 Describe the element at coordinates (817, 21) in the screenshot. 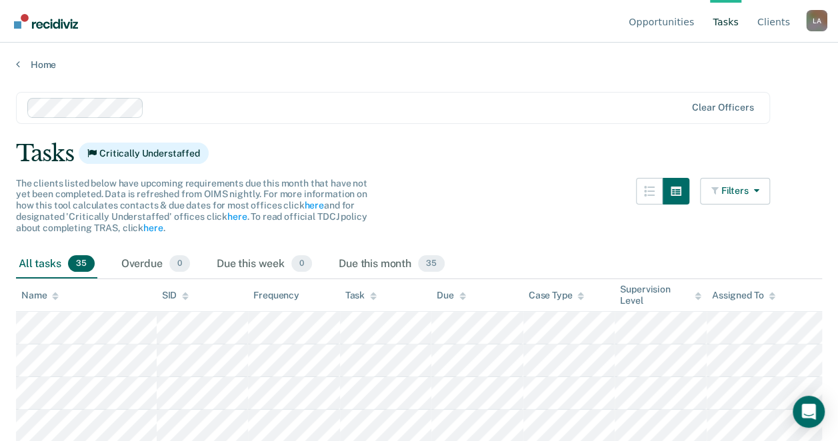

I see `button: Profile dropdown button` at that location.